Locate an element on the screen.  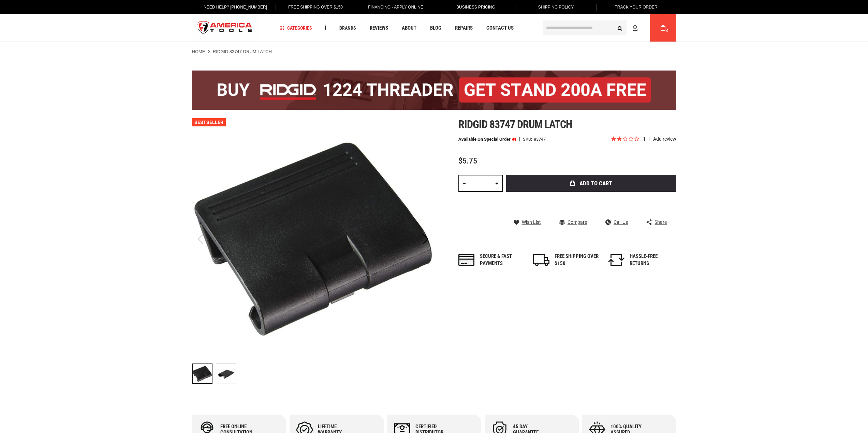
button: Search is located at coordinates (620, 28).